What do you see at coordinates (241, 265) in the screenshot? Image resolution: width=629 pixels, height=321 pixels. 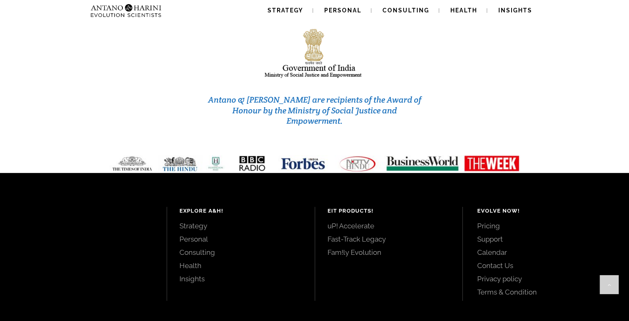 I see `a: Health` at bounding box center [241, 265].